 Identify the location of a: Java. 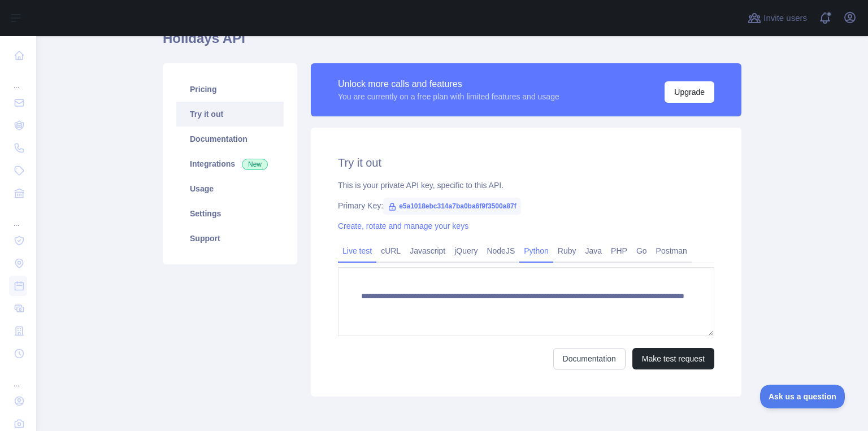
(594, 251).